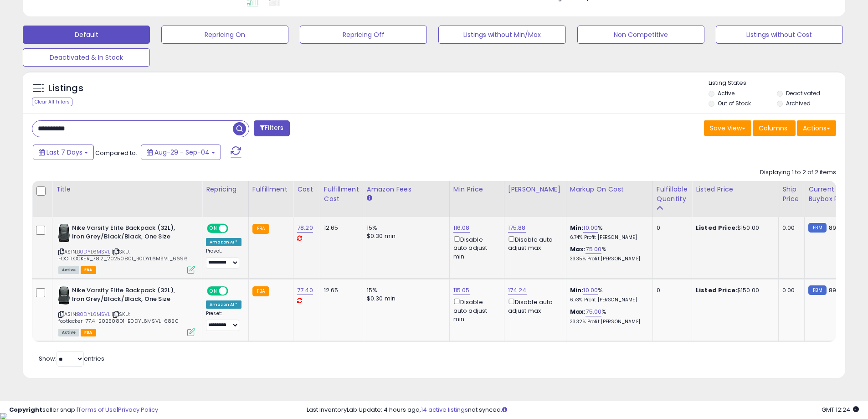  Describe the element at coordinates (462, 291) in the screenshot. I see `a: 115.05` at that location.